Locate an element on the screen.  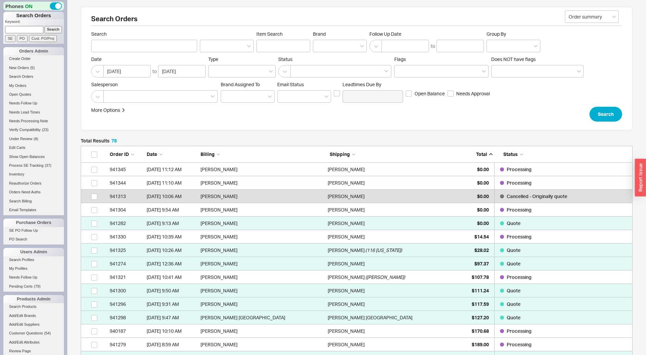
a: Pending Certs(79) is located at coordinates (34, 286).